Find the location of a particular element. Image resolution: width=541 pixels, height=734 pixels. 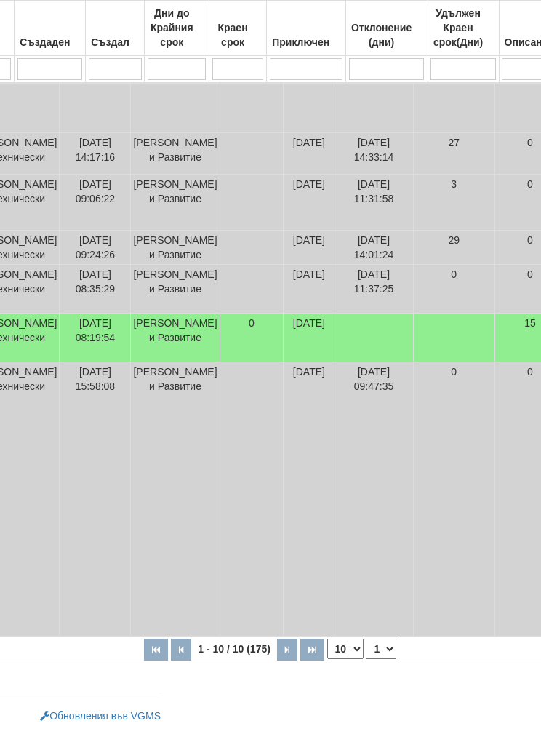

button: Последна страница is located at coordinates (312, 650).